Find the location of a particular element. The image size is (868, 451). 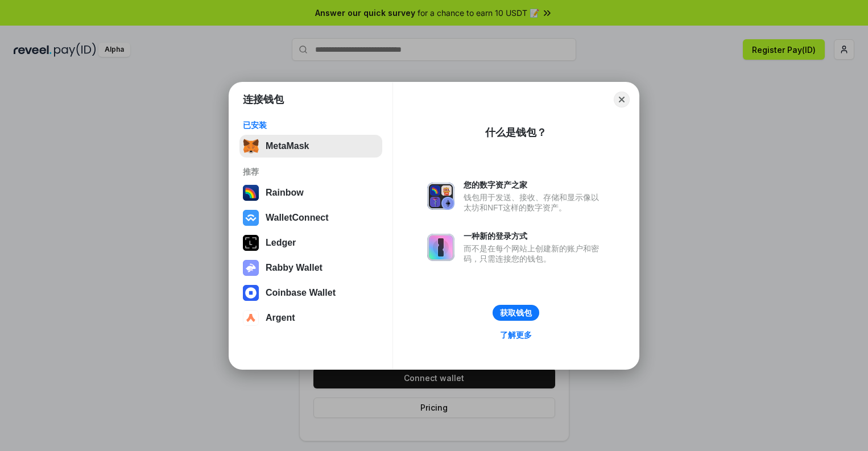

div: 什么是钱包？ is located at coordinates (516, 133).